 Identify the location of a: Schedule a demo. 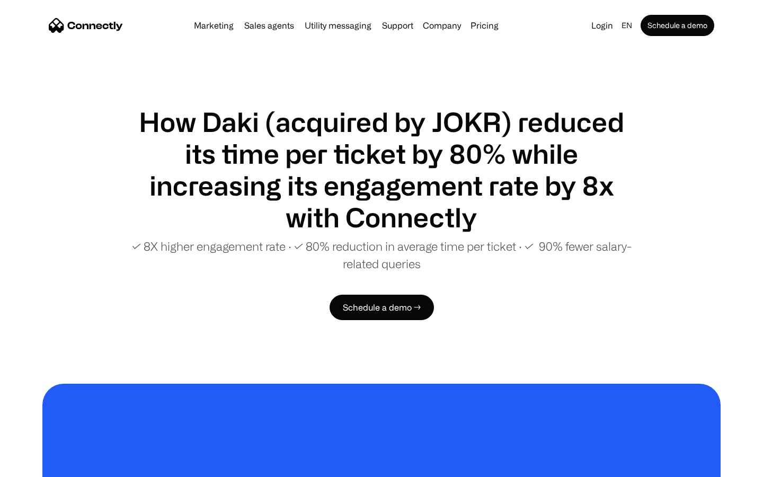
(677, 25).